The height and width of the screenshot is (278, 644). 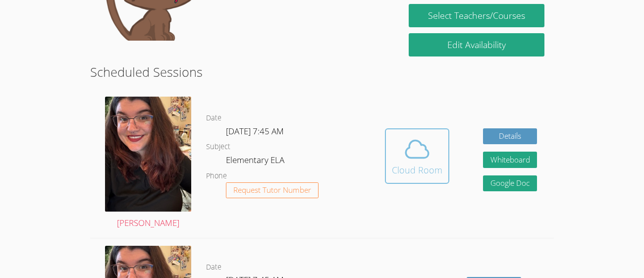 I want to click on h2: Scheduled Sessions, so click(x=322, y=72).